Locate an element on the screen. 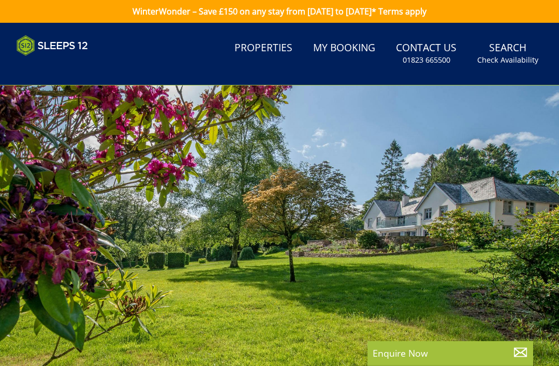 This screenshot has height=366, width=559. a: Properties is located at coordinates (263, 48).